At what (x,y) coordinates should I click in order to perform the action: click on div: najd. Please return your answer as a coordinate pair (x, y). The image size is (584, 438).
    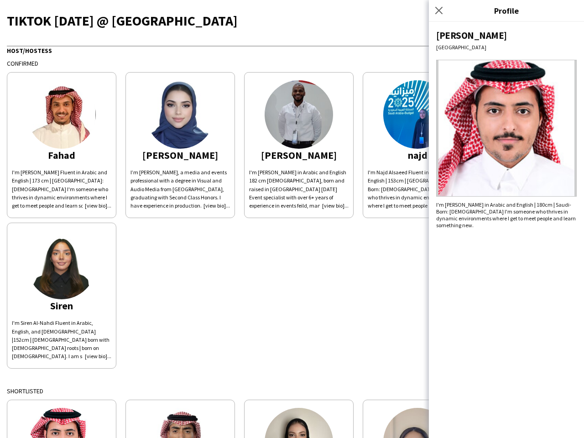
    Looking at the image, I should click on (418, 155).